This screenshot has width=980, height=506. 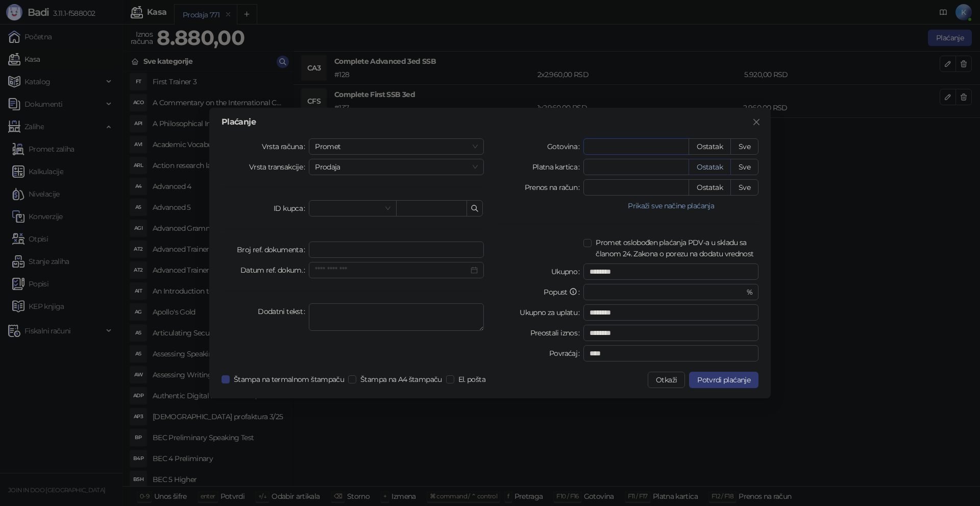 I want to click on span: Štampa na A4 štampaču, so click(x=401, y=379).